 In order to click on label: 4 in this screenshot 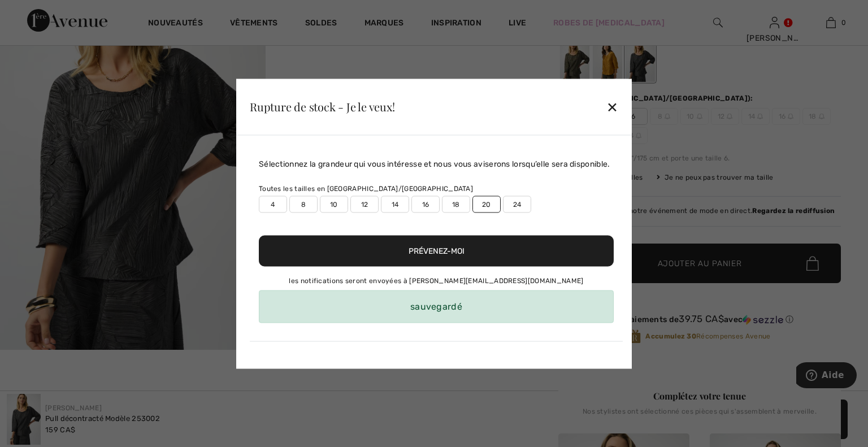, I will do `click(273, 204)`.